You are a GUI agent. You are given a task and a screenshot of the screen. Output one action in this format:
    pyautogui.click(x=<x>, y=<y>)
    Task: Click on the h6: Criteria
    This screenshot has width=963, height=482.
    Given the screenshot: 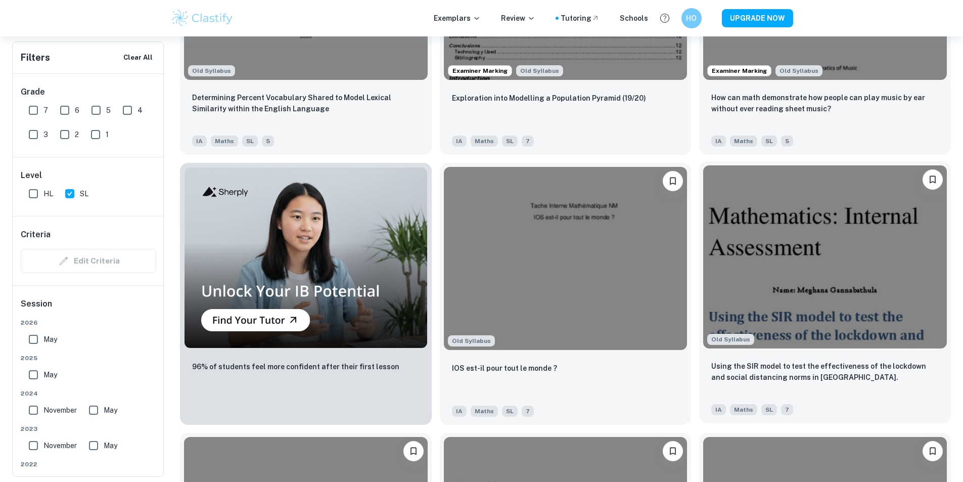 What is the action you would take?
    pyautogui.click(x=35, y=235)
    